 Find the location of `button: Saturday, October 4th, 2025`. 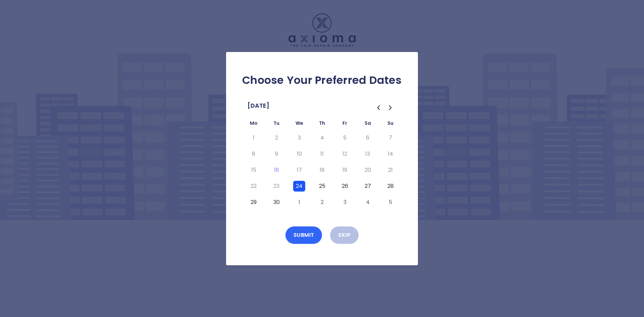

button: Saturday, October 4th, 2025 is located at coordinates (368, 202).